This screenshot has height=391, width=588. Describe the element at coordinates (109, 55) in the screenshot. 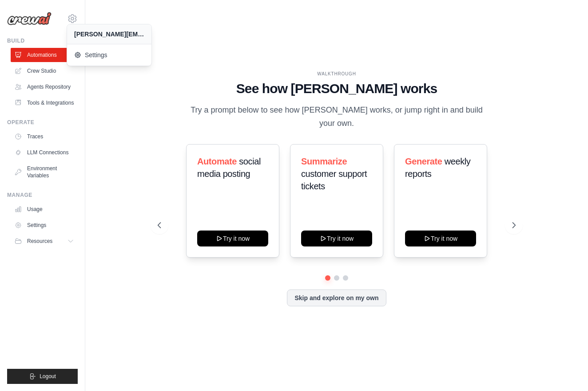

I see `span: Settings` at that location.